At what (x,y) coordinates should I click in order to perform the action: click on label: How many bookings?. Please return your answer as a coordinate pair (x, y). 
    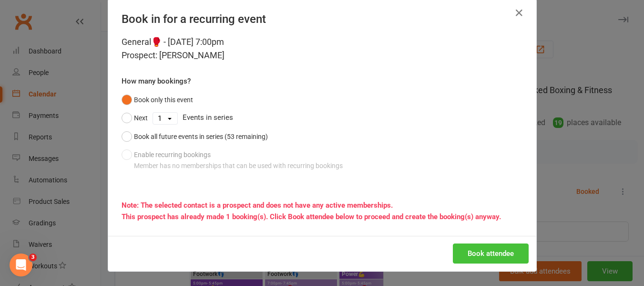
    Looking at the image, I should click on (156, 81).